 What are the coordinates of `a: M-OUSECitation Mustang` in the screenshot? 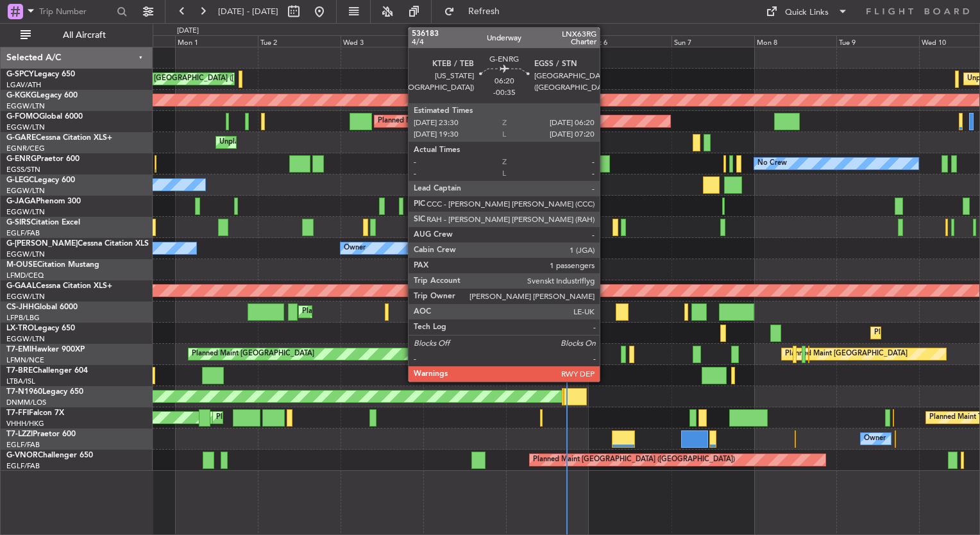 It's located at (53, 265).